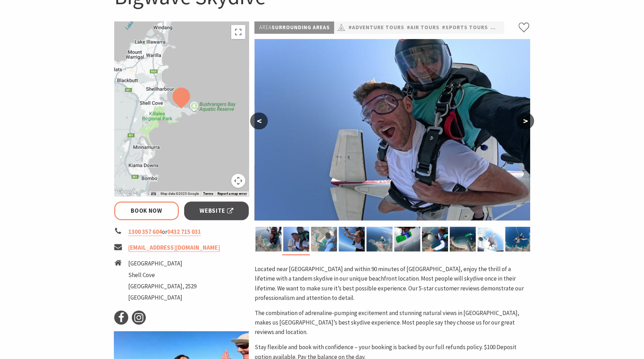  I want to click on p: Surrounding Areas, so click(294, 27).